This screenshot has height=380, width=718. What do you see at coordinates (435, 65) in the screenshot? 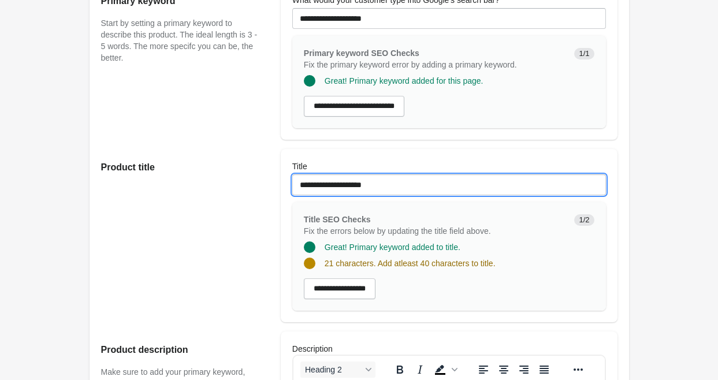
I see `p: Fix the primary keyword error by adding a primary keyword.` at bounding box center [435, 65].